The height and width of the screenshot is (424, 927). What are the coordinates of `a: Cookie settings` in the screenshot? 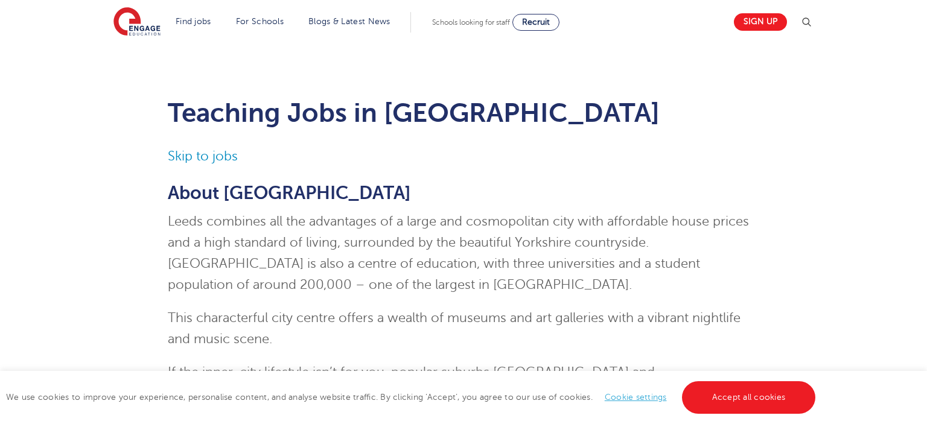 It's located at (635, 397).